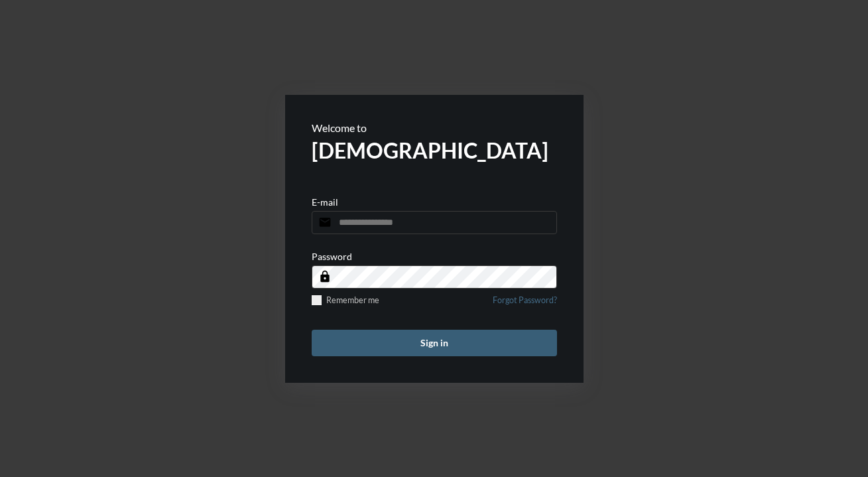 This screenshot has width=868, height=477. What do you see at coordinates (525, 304) in the screenshot?
I see `a: Forgot Password?` at bounding box center [525, 304].